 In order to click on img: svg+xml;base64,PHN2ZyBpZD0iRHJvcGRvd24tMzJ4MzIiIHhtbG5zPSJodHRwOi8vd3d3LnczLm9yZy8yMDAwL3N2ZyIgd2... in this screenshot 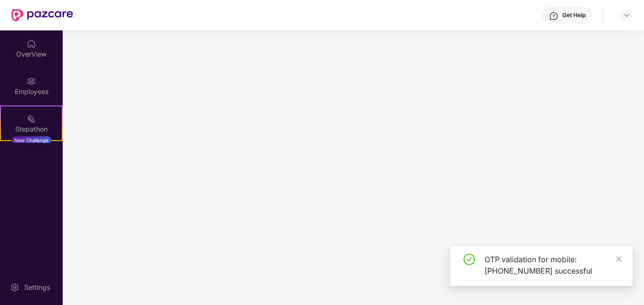, I will do `click(627, 15)`.